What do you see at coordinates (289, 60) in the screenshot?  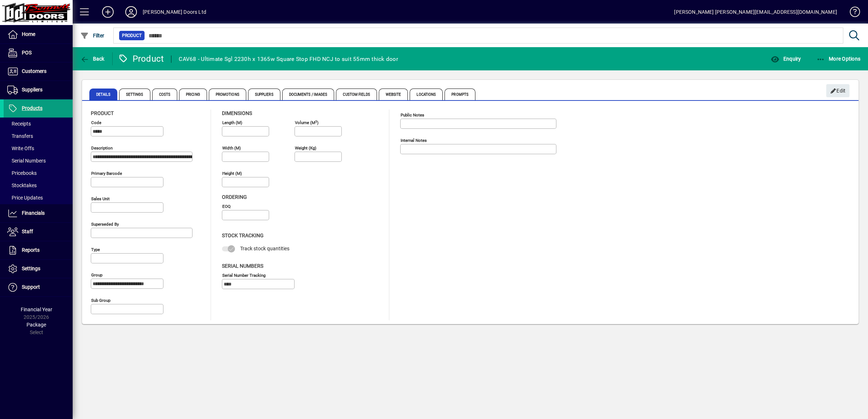 I see `div: CAV68 - Ultimate Sgl 2230h x 1365w Square Stop FHD NCJ to suit 55mm thick door` at bounding box center [289, 60].